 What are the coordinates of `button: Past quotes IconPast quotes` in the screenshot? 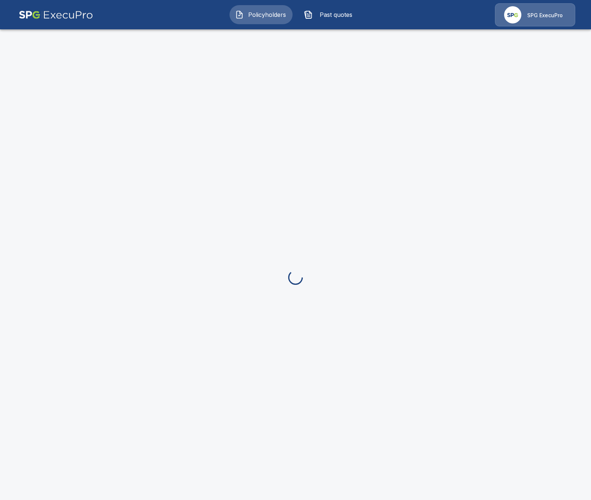 It's located at (330, 15).